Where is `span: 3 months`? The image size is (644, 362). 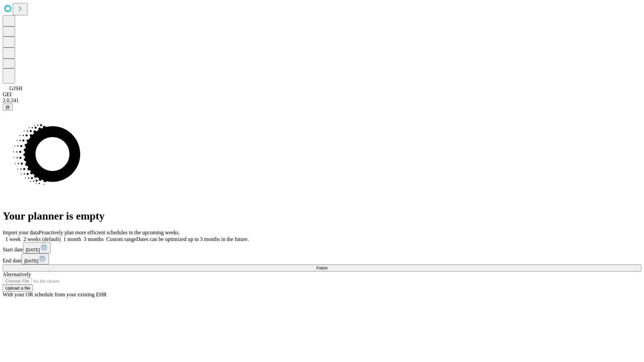 span: 3 months is located at coordinates (94, 239).